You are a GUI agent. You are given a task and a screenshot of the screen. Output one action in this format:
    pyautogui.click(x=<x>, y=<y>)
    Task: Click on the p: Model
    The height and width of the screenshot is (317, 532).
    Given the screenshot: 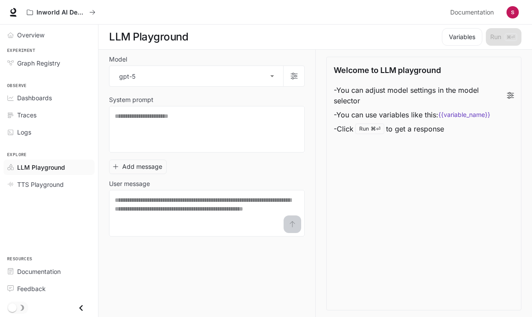 What is the action you would take?
    pyautogui.click(x=118, y=59)
    